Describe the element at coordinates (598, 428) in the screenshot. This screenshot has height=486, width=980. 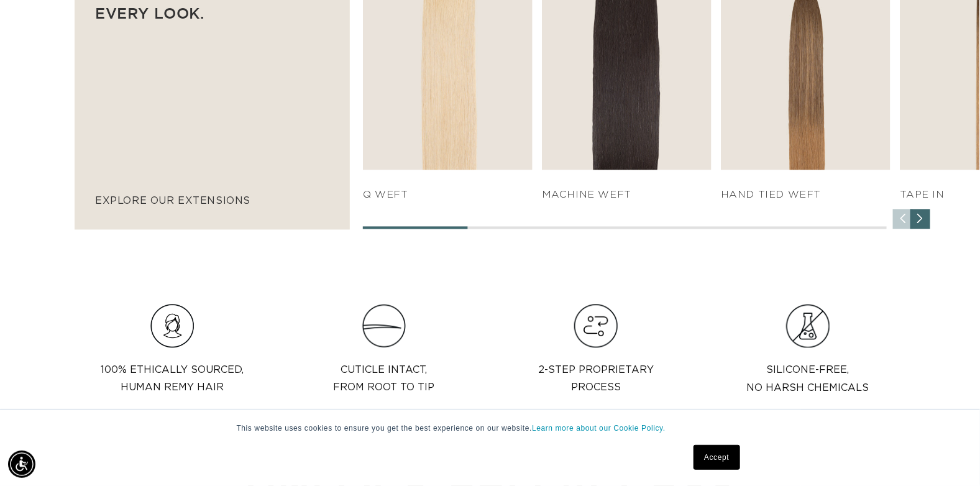
I see `a: Learn more about our Cookie Policy.` at that location.